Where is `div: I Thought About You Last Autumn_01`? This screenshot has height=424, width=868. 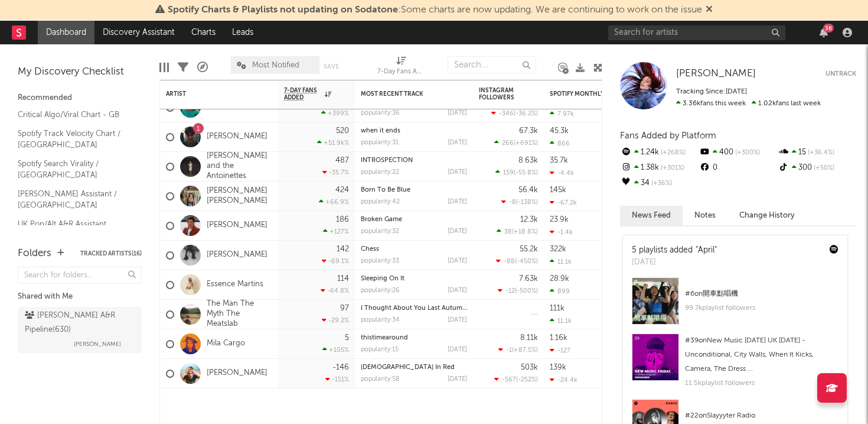
div: I Thought About You Last Autumn_01 is located at coordinates (414, 308).